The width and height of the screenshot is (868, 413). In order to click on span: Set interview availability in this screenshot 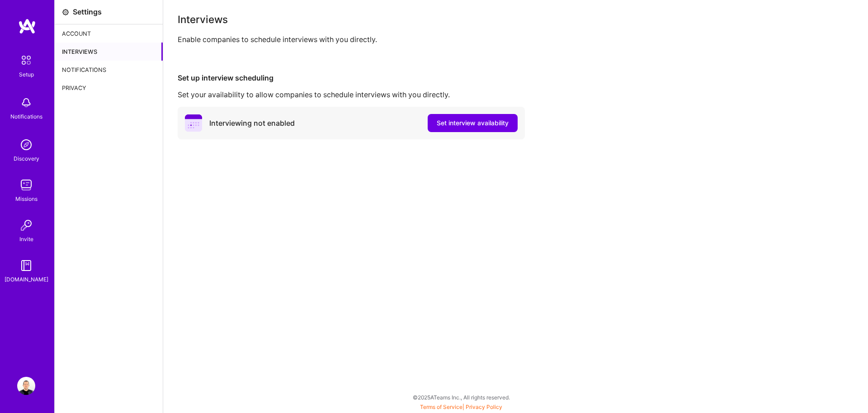, I will do `click(472, 123)`.